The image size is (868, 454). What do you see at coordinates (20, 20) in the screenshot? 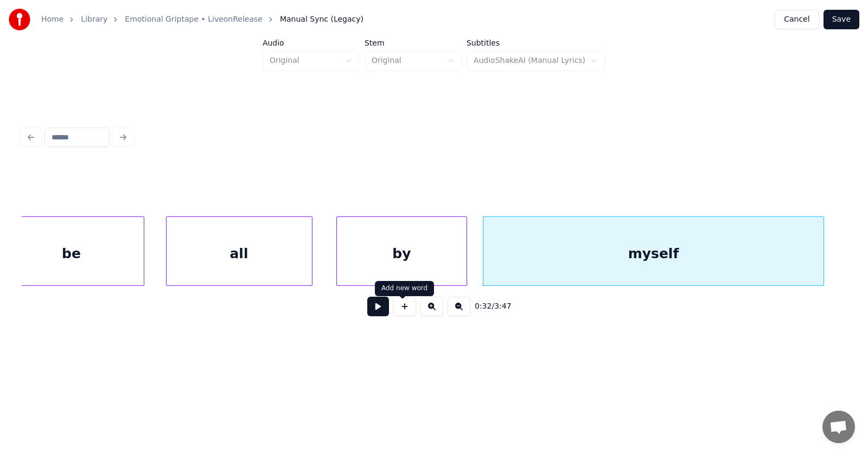
I see `img: youka` at bounding box center [20, 20].